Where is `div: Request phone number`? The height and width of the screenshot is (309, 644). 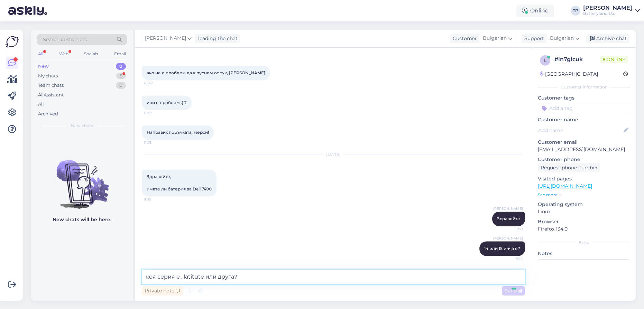 div: Request phone number is located at coordinates (569, 168).